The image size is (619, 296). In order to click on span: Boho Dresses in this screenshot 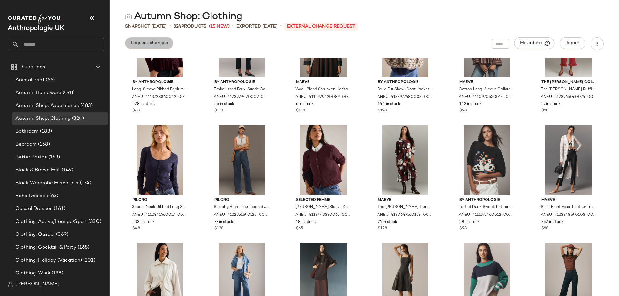, I will do `click(32, 196)`.